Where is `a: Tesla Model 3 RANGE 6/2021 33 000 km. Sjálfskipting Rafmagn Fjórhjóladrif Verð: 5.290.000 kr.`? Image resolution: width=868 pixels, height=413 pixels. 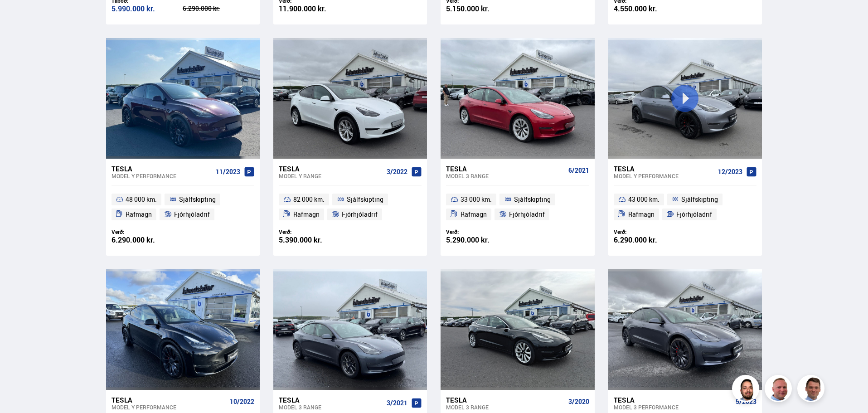 a: Tesla Model 3 RANGE 6/2021 33 000 km. Sjálfskipting Rafmagn Fjórhjóladrif Verð: 5.290.000 kr. is located at coordinates (517, 207).